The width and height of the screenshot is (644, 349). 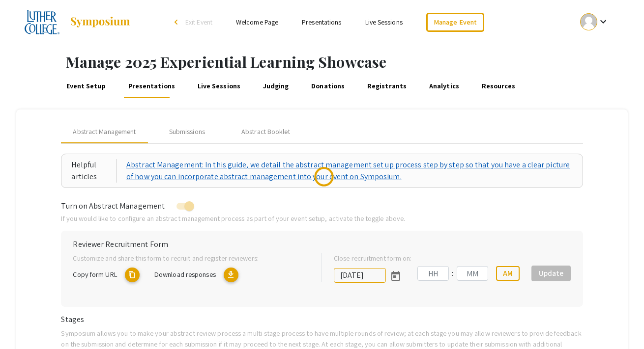 I want to click on div: arrow_back_ios, so click(x=177, y=22).